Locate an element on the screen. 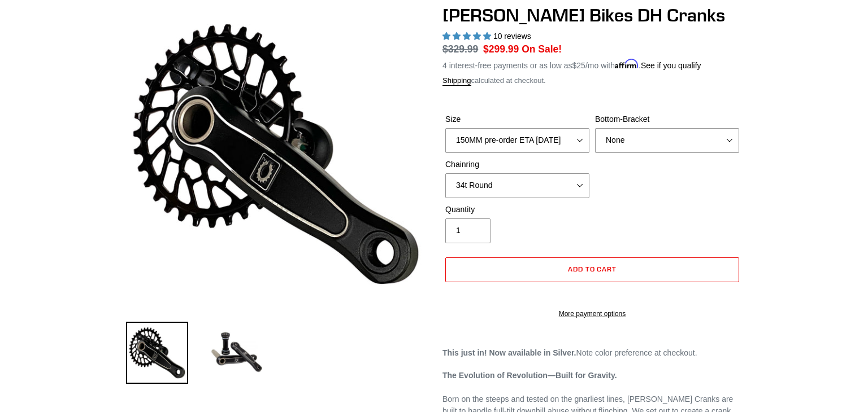 This screenshot has width=868, height=412. a: See if you qualify - Learn more about Affirm Financing (opens in modal) is located at coordinates (670, 65).